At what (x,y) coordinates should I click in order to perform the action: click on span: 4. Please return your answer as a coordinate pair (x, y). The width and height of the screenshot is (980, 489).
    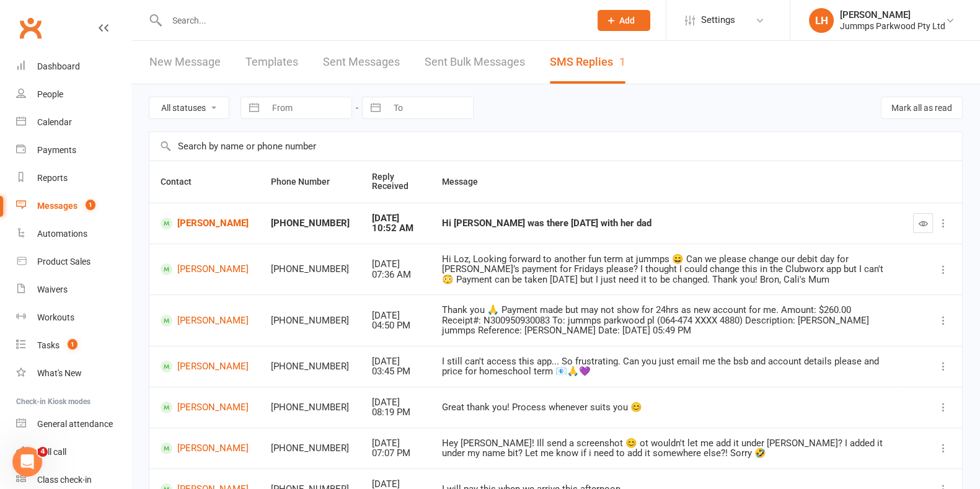
    Looking at the image, I should click on (42, 452).